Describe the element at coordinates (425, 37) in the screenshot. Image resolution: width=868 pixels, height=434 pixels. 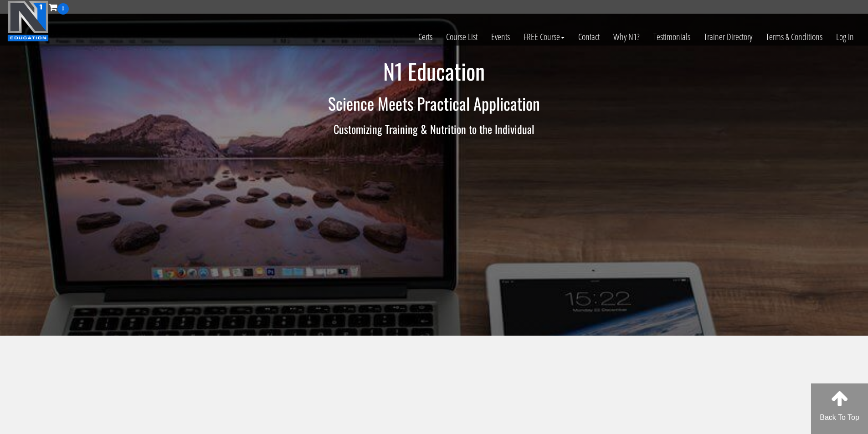
I see `a: Certs` at that location.